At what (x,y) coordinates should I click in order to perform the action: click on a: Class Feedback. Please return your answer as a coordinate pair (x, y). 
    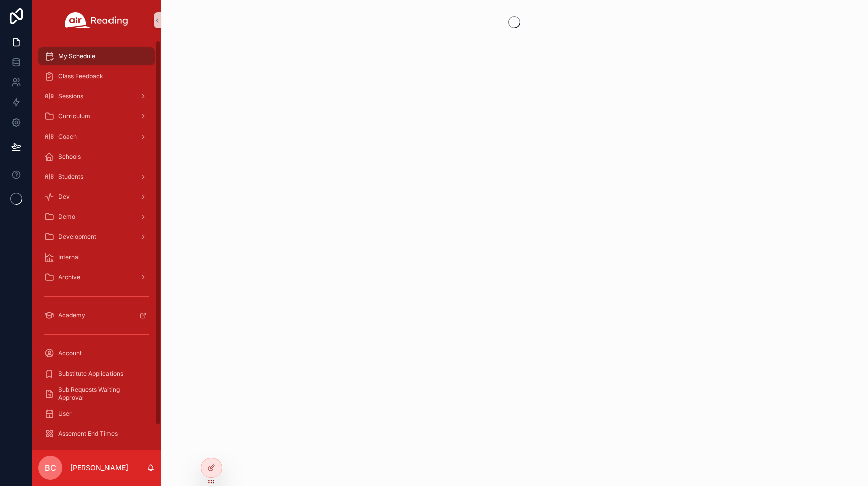
    Looking at the image, I should click on (96, 76).